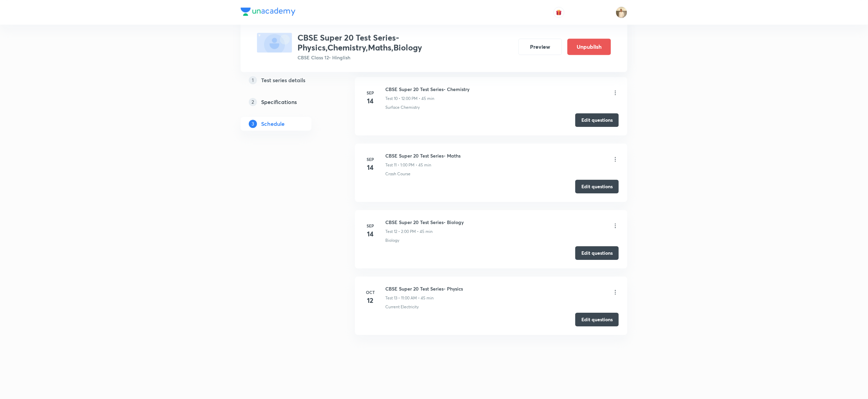  I want to click on p: Test 13 • 11:00 AM • 45 min, so click(409, 298).